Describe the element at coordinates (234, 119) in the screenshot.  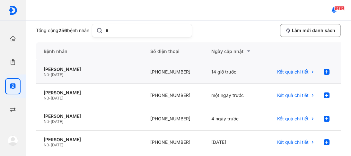
I see `div: 4 ngày trước` at that location.